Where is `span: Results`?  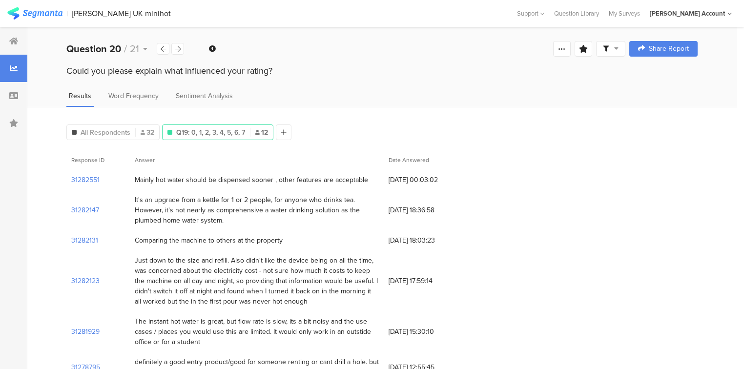
span: Results is located at coordinates (80, 96).